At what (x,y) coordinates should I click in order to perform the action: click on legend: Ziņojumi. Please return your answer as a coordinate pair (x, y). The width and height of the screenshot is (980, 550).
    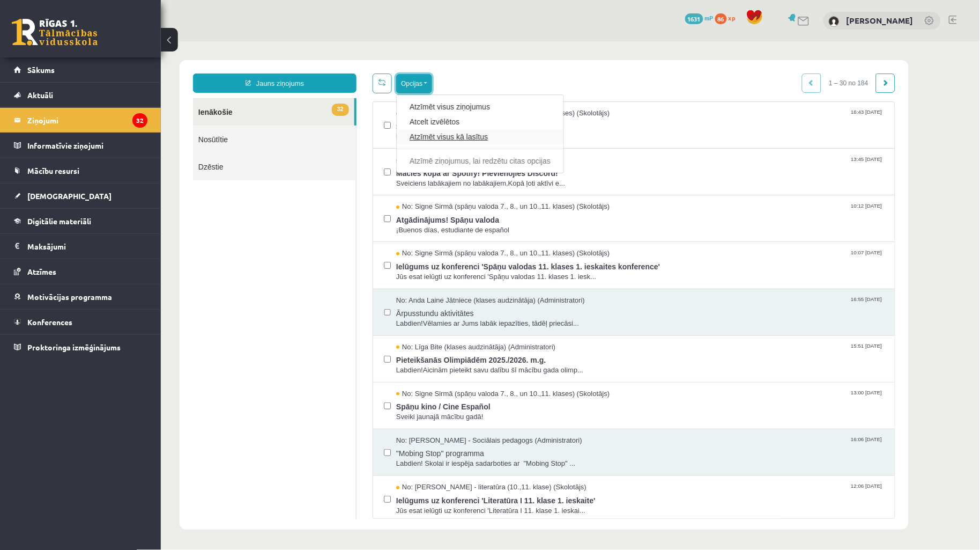
    Looking at the image, I should click on (88, 121).